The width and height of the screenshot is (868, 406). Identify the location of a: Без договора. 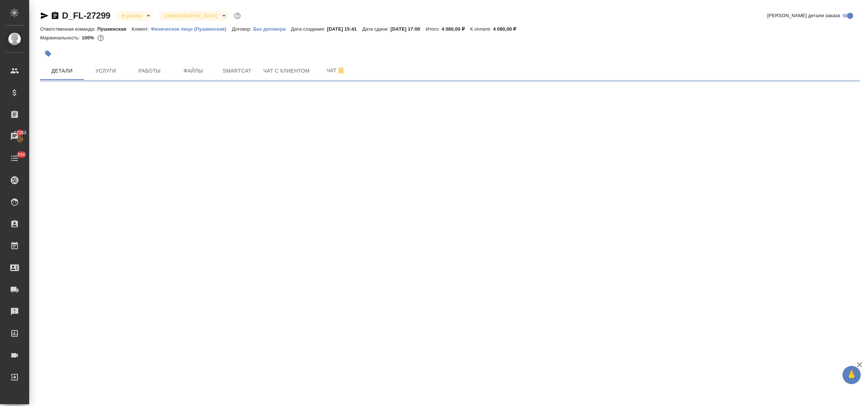
(272, 29).